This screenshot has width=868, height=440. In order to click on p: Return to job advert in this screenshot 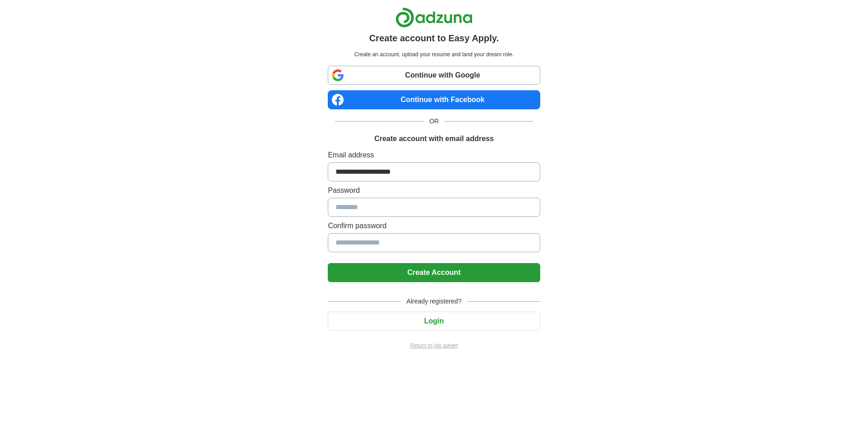, I will do `click(433, 346)`.